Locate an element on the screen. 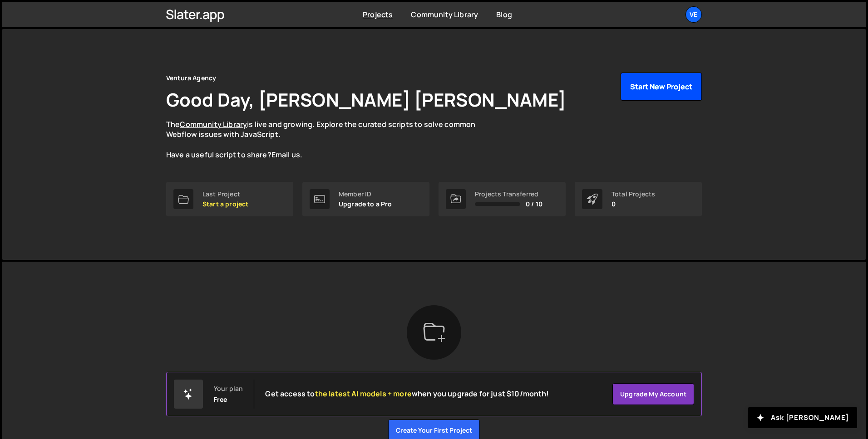 Image resolution: width=868 pixels, height=439 pixels. img: tab_domain_overview_orange.svg is located at coordinates (41, 56).